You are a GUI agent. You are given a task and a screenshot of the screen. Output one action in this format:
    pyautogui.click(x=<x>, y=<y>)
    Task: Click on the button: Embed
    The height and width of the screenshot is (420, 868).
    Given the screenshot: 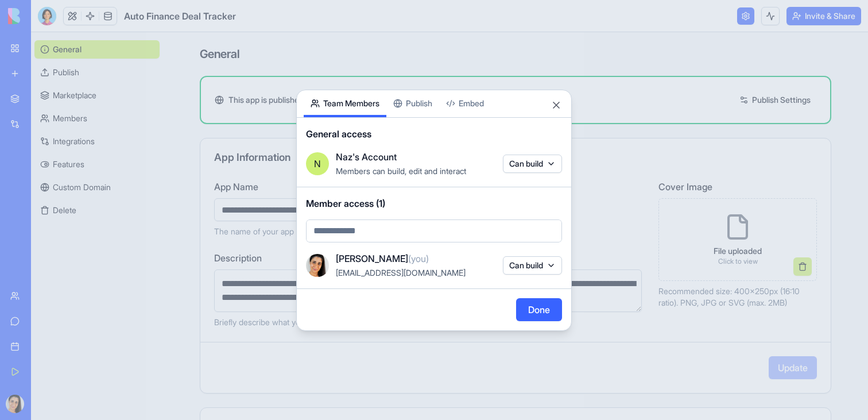 What is the action you would take?
    pyautogui.click(x=465, y=104)
    